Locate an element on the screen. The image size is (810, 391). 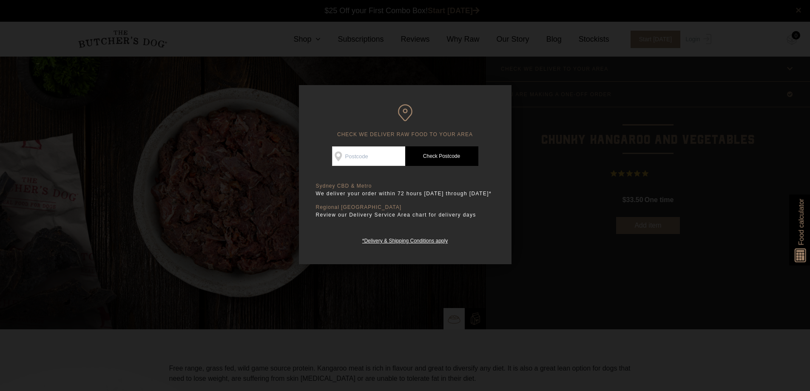
p: Sydney CBD & Metro is located at coordinates (405, 186).